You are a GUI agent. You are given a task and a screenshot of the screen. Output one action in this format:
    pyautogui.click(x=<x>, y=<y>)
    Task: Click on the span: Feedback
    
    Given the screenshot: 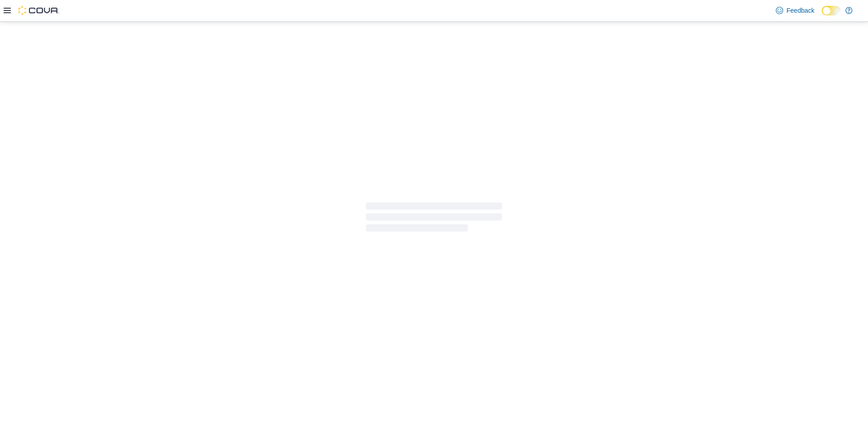 What is the action you would take?
    pyautogui.click(x=801, y=11)
    